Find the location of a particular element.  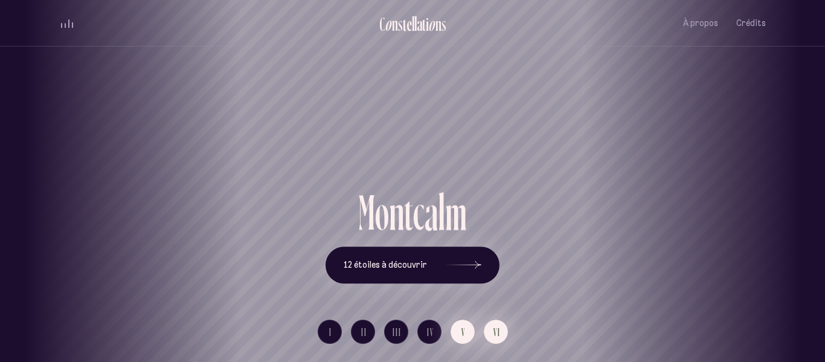

span: III is located at coordinates (397, 331).